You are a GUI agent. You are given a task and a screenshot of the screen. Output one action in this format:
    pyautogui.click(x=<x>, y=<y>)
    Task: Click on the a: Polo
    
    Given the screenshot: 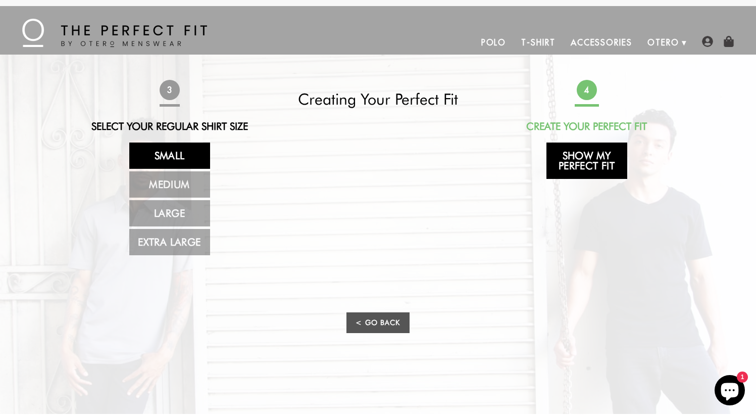 What is the action you would take?
    pyautogui.click(x=494, y=42)
    